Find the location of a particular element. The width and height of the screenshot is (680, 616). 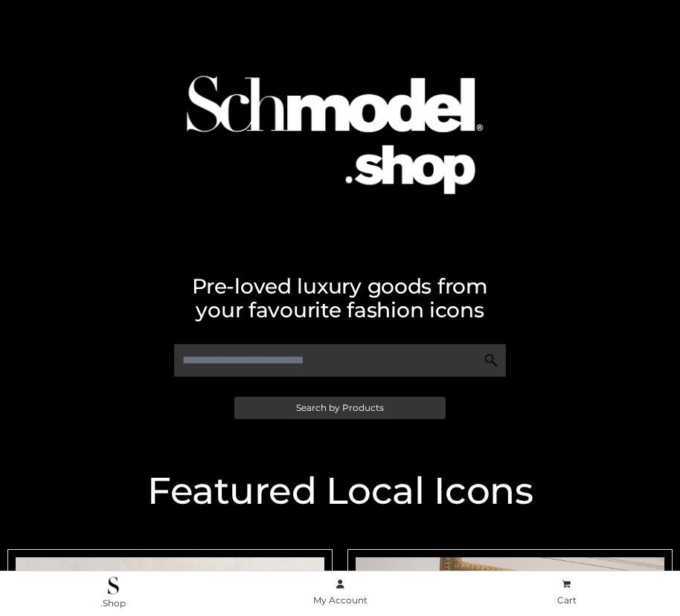

a: Cart is located at coordinates (566, 593).